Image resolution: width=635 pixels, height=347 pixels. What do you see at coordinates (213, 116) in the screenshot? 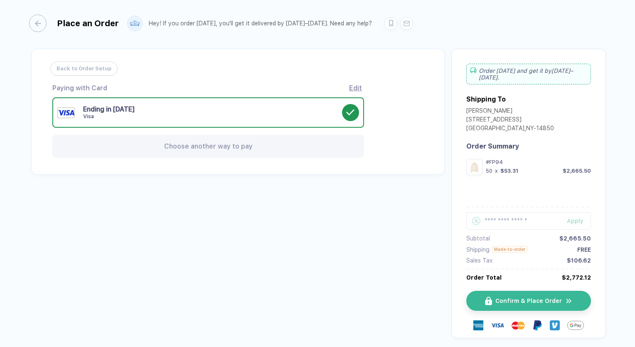
I see `div: Visa` at bounding box center [213, 116].